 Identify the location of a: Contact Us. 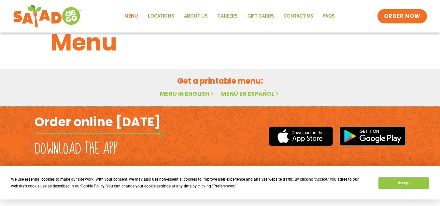
(299, 16).